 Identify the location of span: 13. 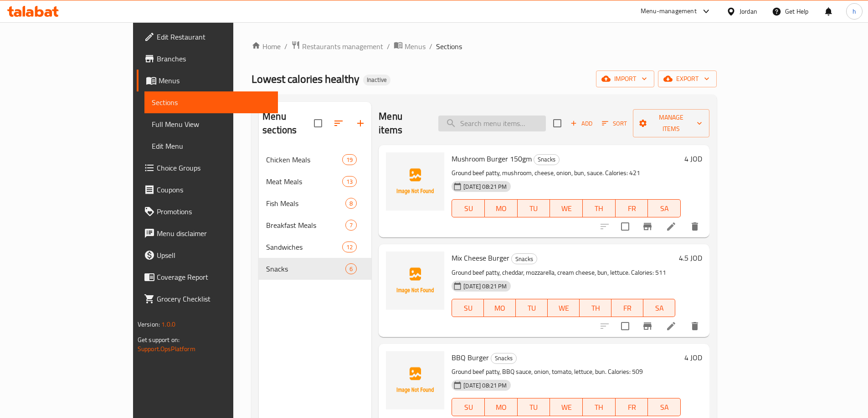
(349, 181).